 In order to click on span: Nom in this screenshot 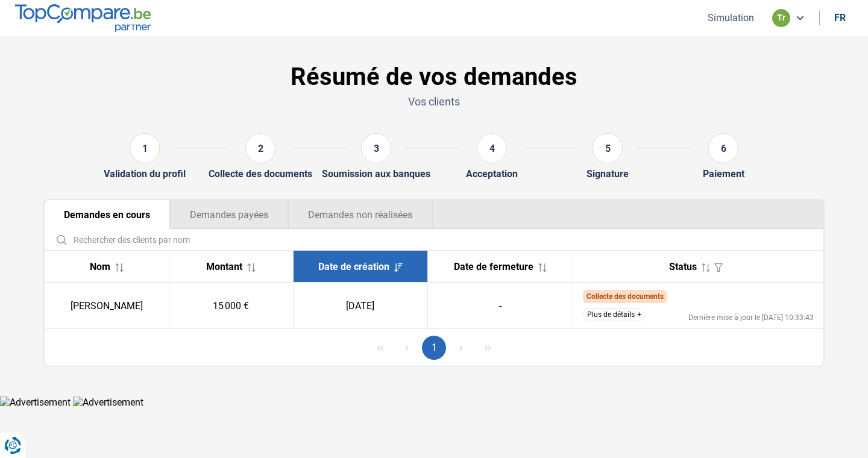, I will do `click(100, 266)`.